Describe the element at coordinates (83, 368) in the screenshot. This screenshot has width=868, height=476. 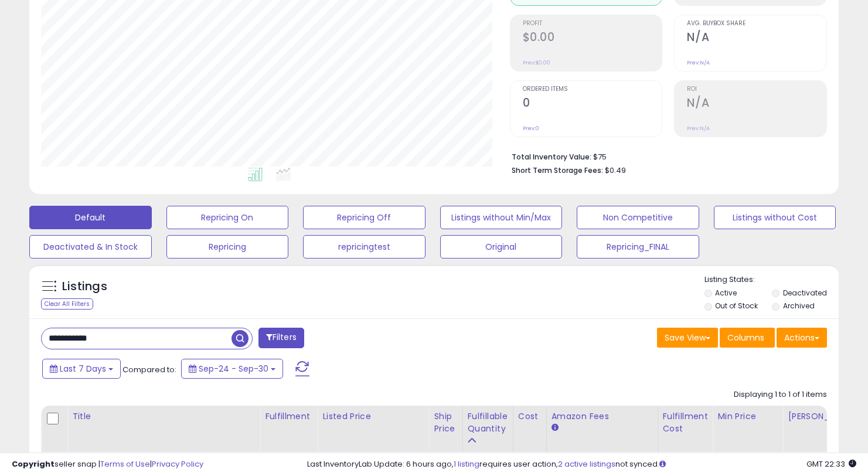
I see `span: Last 7 Days` at that location.